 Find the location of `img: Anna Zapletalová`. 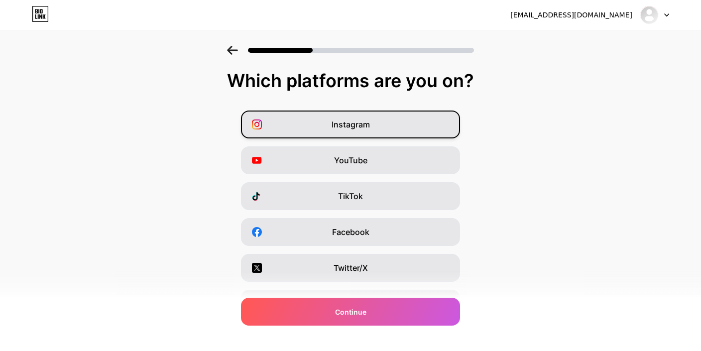

img: Anna Zapletalová is located at coordinates (649, 15).